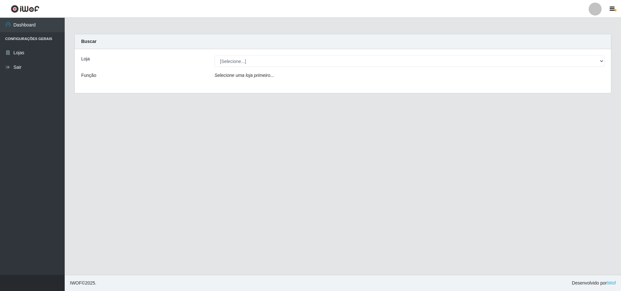 The image size is (621, 291). What do you see at coordinates (89, 41) in the screenshot?
I see `strong: Buscar` at bounding box center [89, 41].